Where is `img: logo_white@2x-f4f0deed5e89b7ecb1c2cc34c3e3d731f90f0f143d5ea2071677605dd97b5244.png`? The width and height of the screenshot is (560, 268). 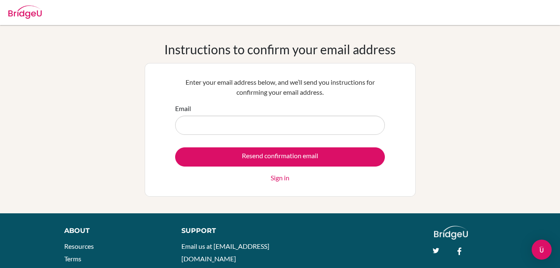 img: logo_white@2x-f4f0deed5e89b7ecb1c2cc34c3e3d731f90f0f143d5ea2071677605dd97b5244.png is located at coordinates (451, 232).